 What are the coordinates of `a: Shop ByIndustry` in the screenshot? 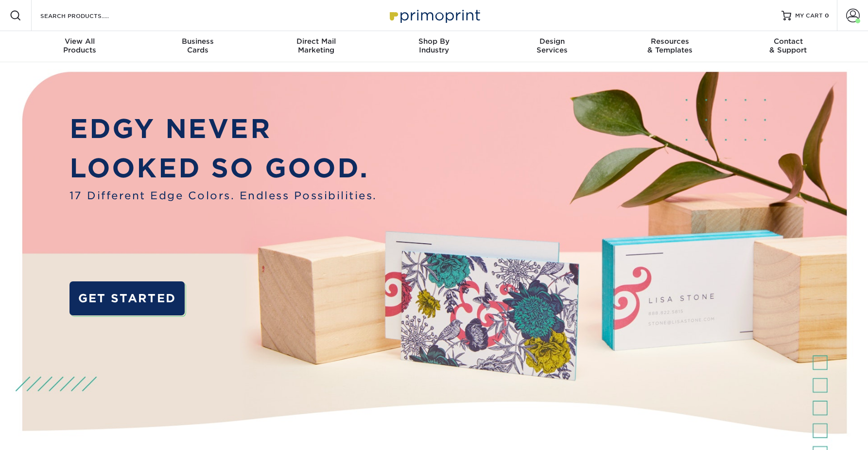 It's located at (434, 47).